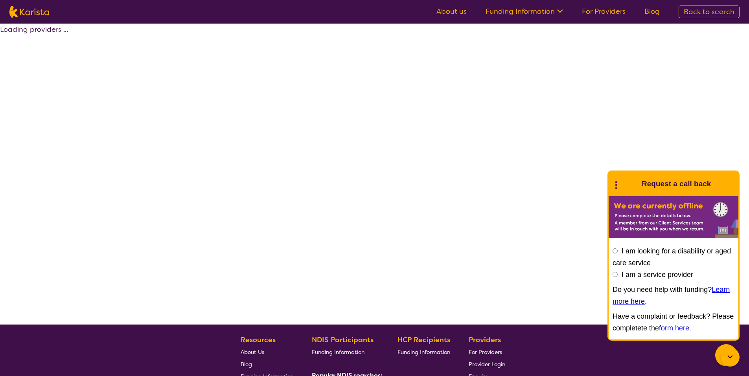 This screenshot has height=376, width=749. I want to click on a: Back to search, so click(709, 12).